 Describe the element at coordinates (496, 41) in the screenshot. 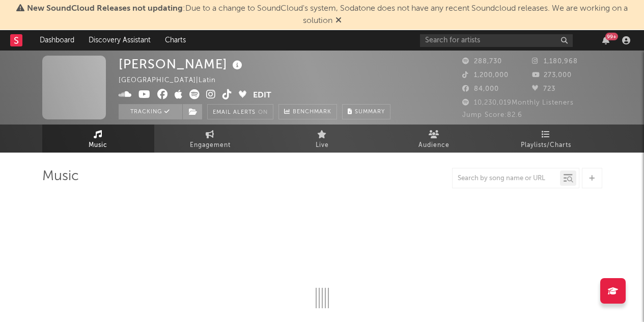

I see `input: Search for artists` at that location.